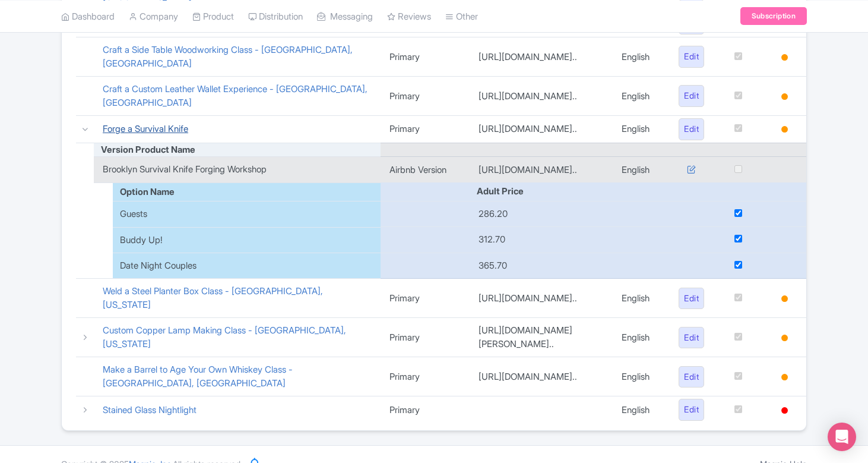 This screenshot has height=463, width=868. I want to click on td: Airbnb Version, so click(425, 170).